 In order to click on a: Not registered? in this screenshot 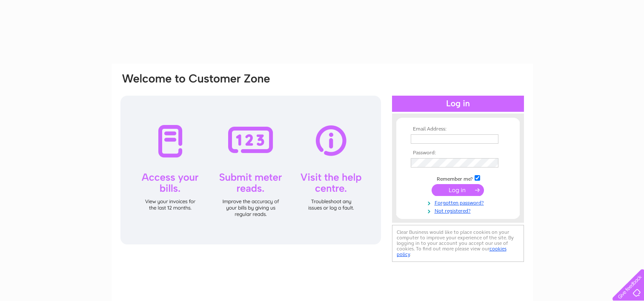, I will do `click(459, 210)`.